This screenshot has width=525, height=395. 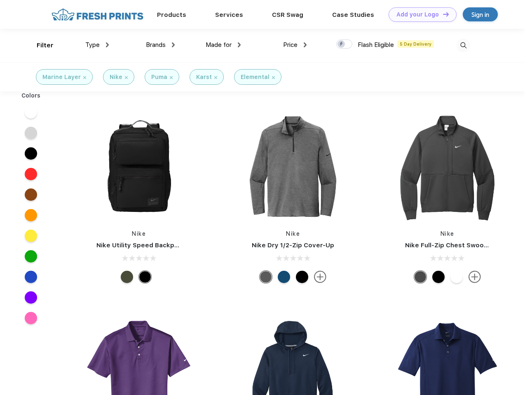 I want to click on a: Nike Dry 1/2-Zip Cover-Up, so click(x=293, y=246).